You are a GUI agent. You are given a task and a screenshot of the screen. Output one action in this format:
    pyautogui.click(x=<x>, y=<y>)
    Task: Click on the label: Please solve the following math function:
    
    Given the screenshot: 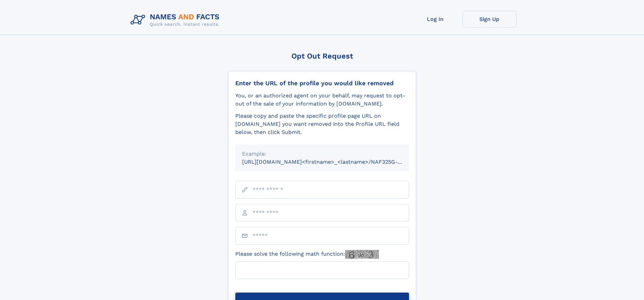 What is the action you would take?
    pyautogui.click(x=307, y=254)
    